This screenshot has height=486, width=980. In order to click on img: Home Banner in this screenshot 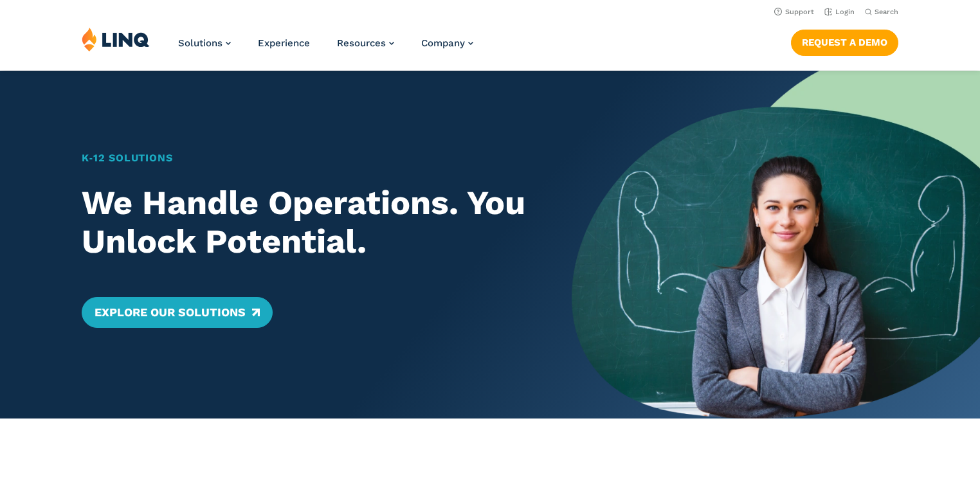, I will do `click(775, 244)`.